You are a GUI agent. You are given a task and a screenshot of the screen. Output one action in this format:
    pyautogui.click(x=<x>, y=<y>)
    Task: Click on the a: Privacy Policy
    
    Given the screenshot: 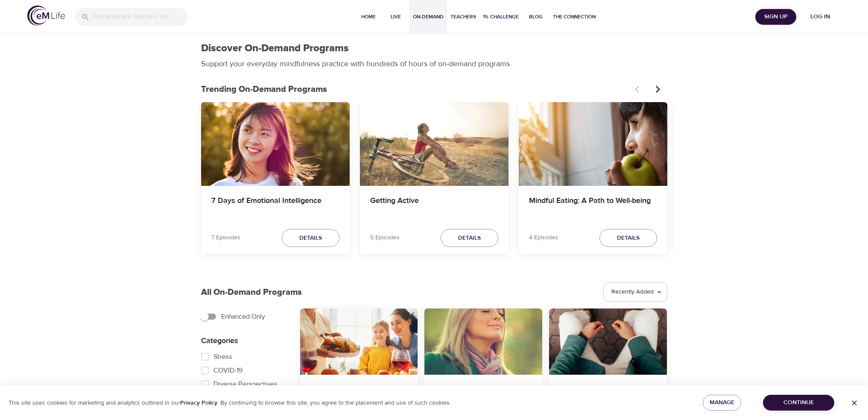 What is the action you would take?
    pyautogui.click(x=199, y=403)
    